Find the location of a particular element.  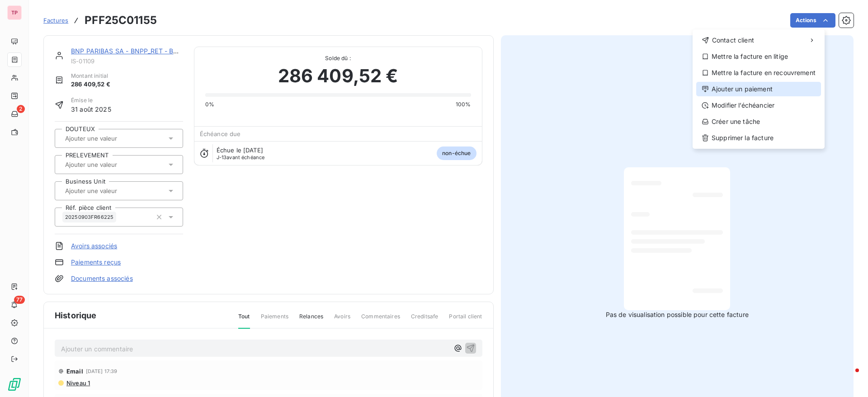

div: Modifier l’échéancier is located at coordinates (759, 105).